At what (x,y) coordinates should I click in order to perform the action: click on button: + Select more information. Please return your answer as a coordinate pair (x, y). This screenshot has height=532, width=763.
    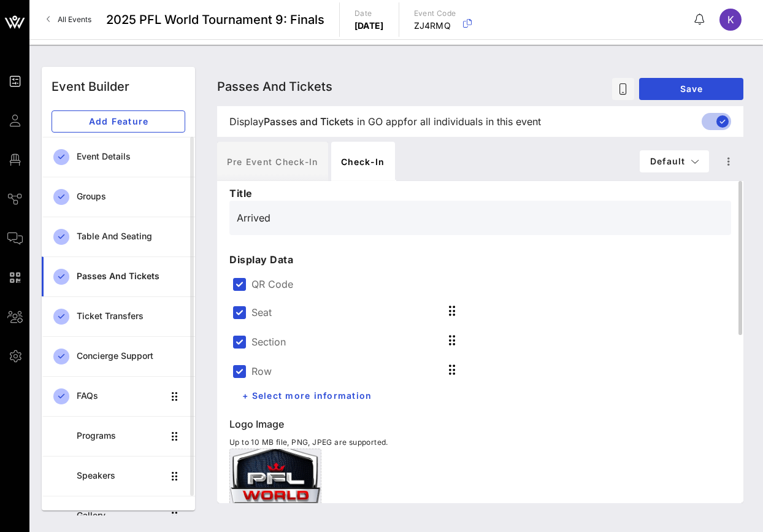
    Looking at the image, I should click on (307, 396).